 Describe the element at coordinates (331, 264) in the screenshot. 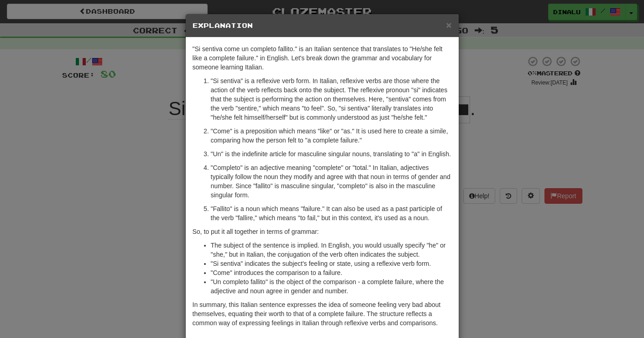

I see `li: "Si sentiva" indicates the subject's feeling or state, using a reflexive verb form.` at that location.